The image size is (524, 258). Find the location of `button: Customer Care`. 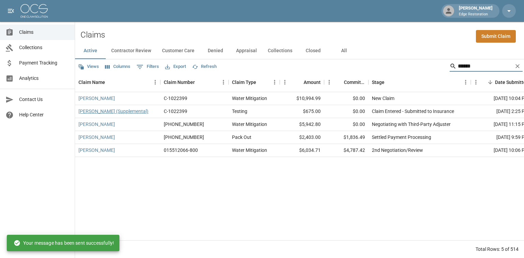

button: Customer Care is located at coordinates (178, 51).